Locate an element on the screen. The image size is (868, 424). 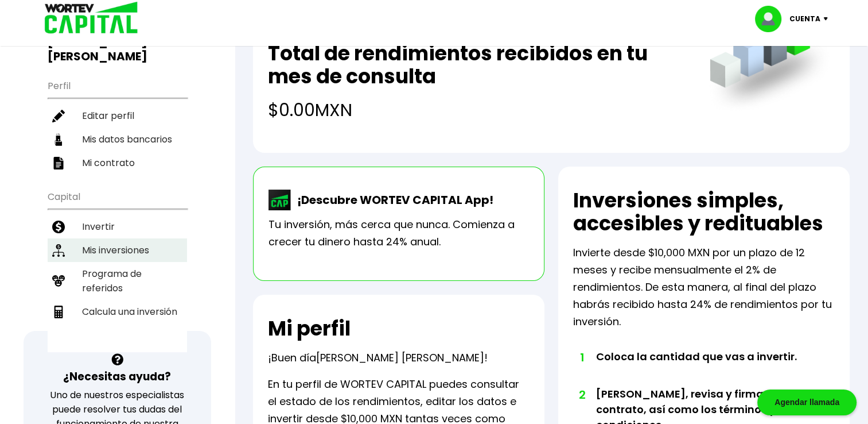
li: Coloca la cantidad que vas a invertir. is located at coordinates (702, 367).